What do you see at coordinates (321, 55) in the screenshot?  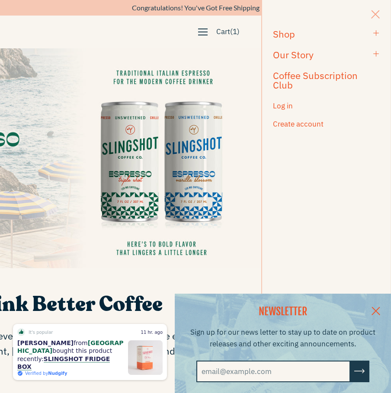 I see `h3: Our Story` at bounding box center [321, 55].